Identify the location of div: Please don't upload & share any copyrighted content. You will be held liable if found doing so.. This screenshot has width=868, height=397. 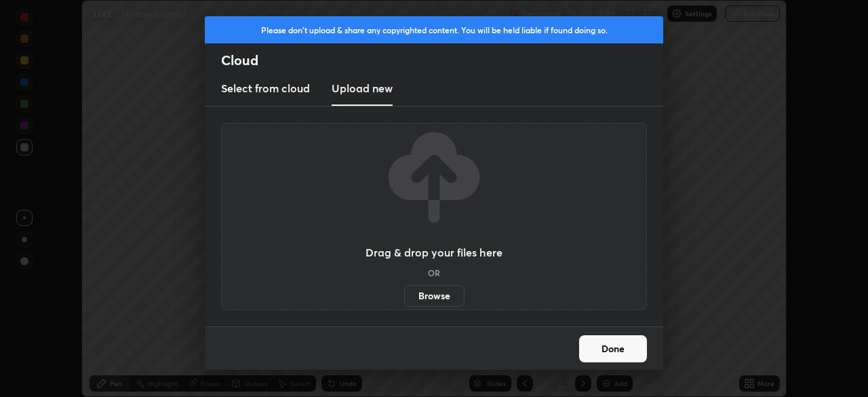
(434, 30).